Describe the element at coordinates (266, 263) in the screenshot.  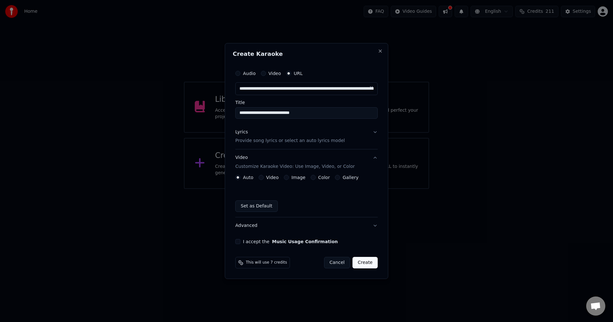
I see `span: This will use 7 credits` at that location.